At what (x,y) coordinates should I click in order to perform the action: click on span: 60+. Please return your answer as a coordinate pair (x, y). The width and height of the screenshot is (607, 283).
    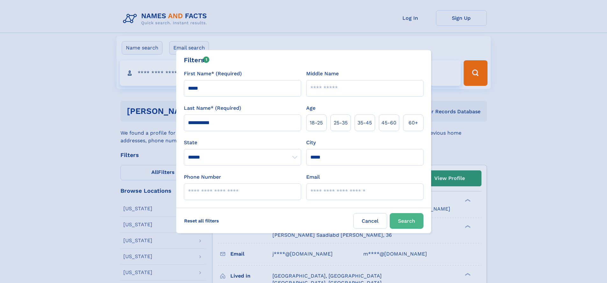
    Looking at the image, I should click on (413, 123).